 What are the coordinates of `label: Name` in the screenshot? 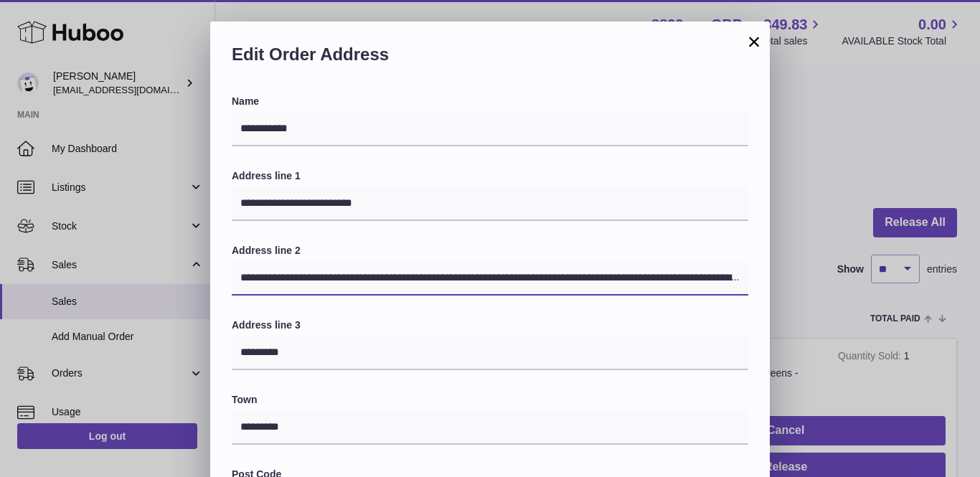 It's located at (490, 101).